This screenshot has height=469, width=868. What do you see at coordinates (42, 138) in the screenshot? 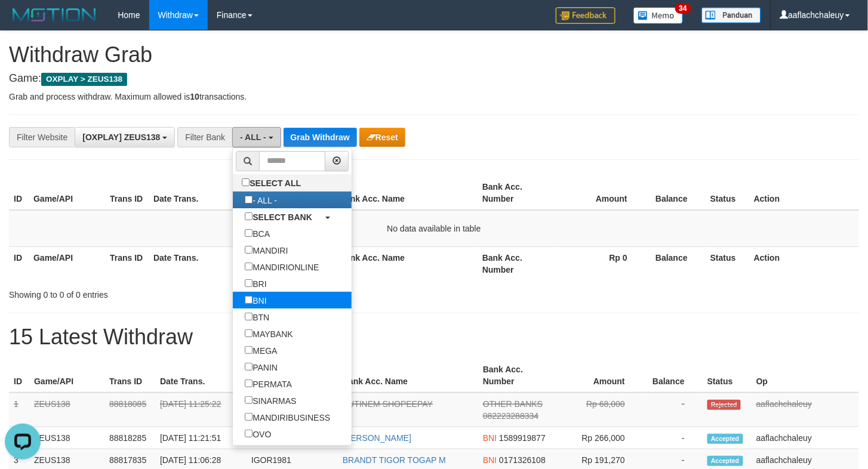
I see `div: Filter Website` at bounding box center [42, 138].